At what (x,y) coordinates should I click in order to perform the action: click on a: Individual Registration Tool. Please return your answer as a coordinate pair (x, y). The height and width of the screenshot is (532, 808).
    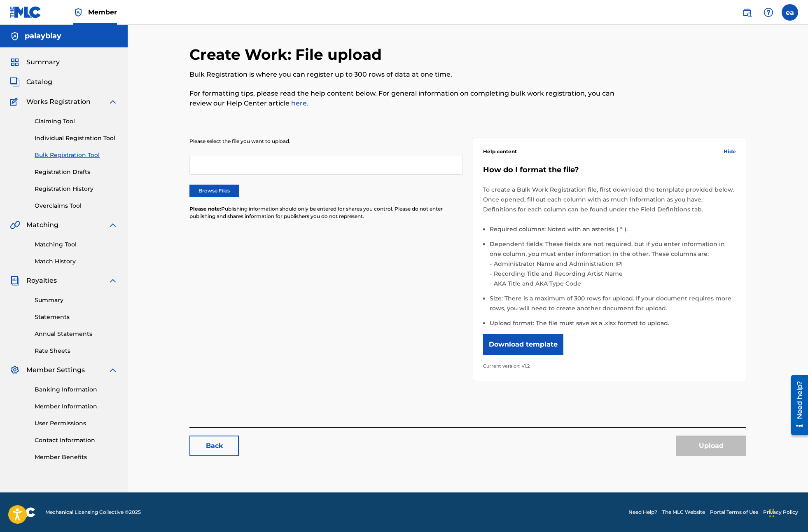
    Looking at the image, I should click on (76, 138).